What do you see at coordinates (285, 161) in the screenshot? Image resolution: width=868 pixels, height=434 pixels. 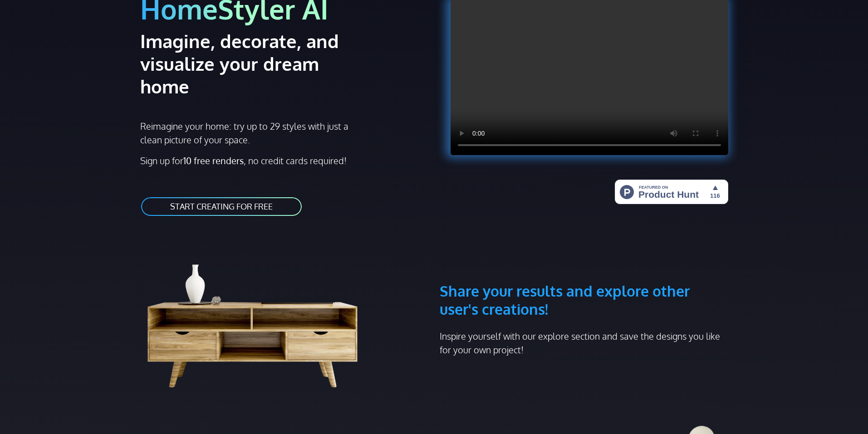 I see `p: Sign up for , no credit cards required!` at bounding box center [285, 161].